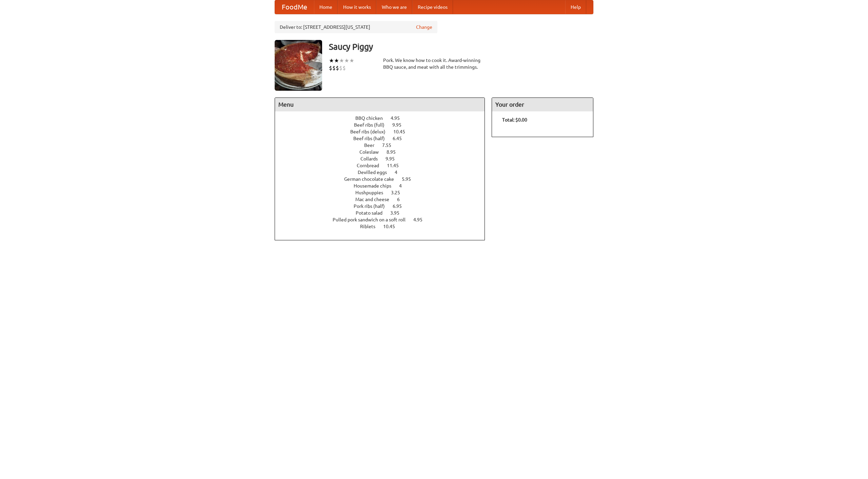  Describe the element at coordinates (389, 145) in the screenshot. I see `span: 7.55` at that location.